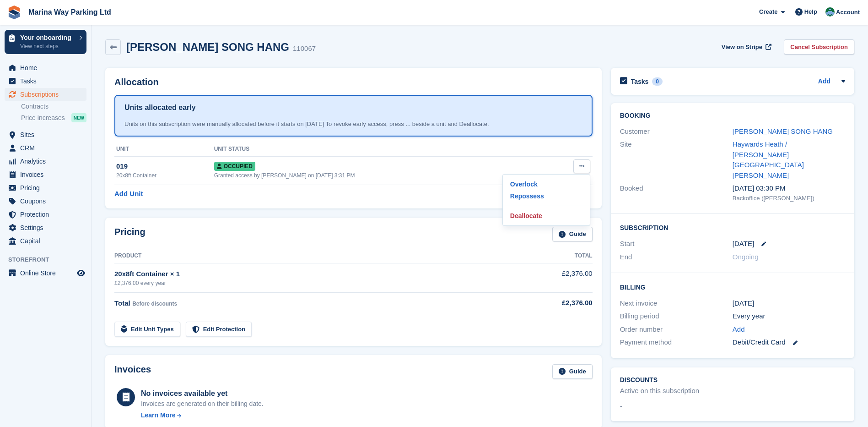 The width and height of the screenshot is (868, 427). Describe the element at coordinates (676, 160) in the screenshot. I see `div: Site` at that location.